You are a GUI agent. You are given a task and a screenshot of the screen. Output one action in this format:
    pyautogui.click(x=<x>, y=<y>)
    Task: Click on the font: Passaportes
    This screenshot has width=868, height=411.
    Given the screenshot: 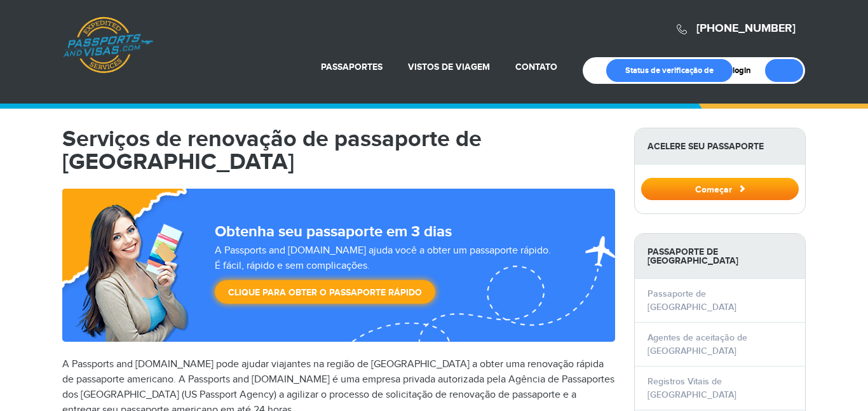 What is the action you would take?
    pyautogui.click(x=351, y=67)
    